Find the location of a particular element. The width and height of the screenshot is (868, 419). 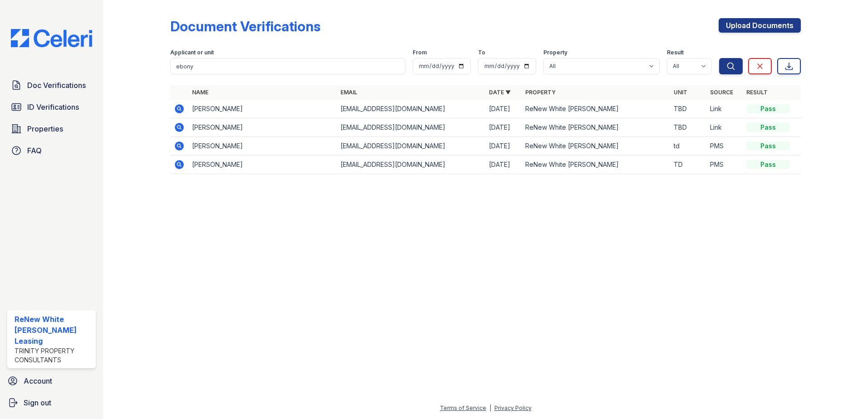

a: Properties is located at coordinates (51, 129).